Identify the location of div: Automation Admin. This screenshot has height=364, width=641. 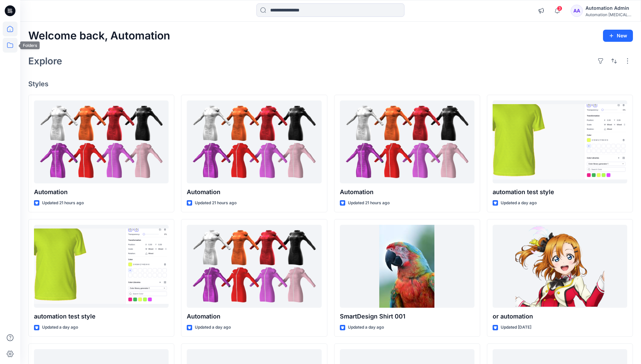
(610, 8).